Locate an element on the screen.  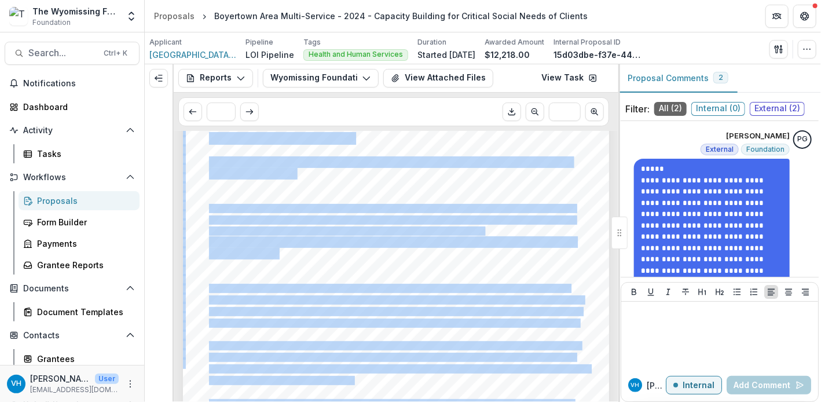
span: Documents is located at coordinates (72, 288).